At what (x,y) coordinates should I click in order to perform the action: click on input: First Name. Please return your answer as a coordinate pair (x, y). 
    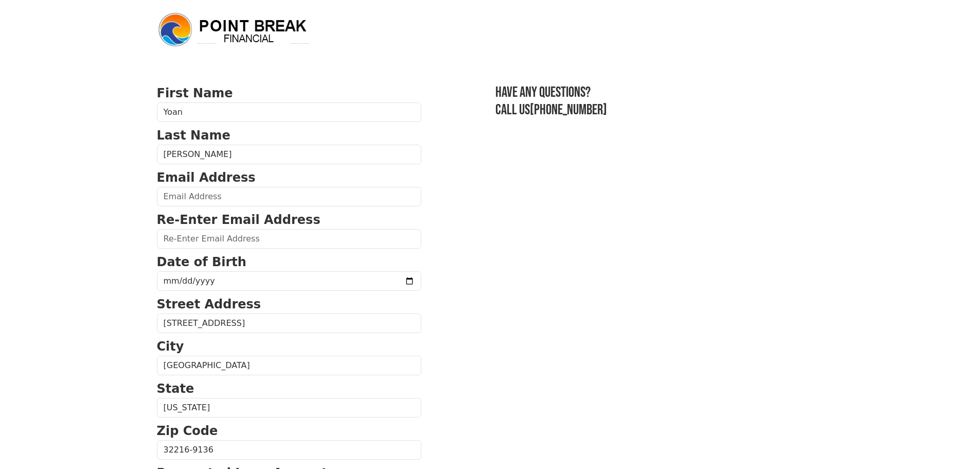
    Looking at the image, I should click on (289, 112).